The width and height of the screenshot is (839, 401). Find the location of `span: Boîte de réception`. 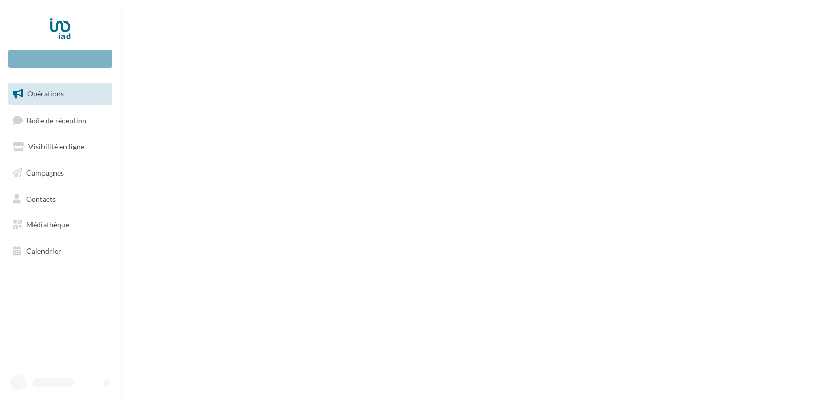

span: Boîte de réception is located at coordinates (57, 120).